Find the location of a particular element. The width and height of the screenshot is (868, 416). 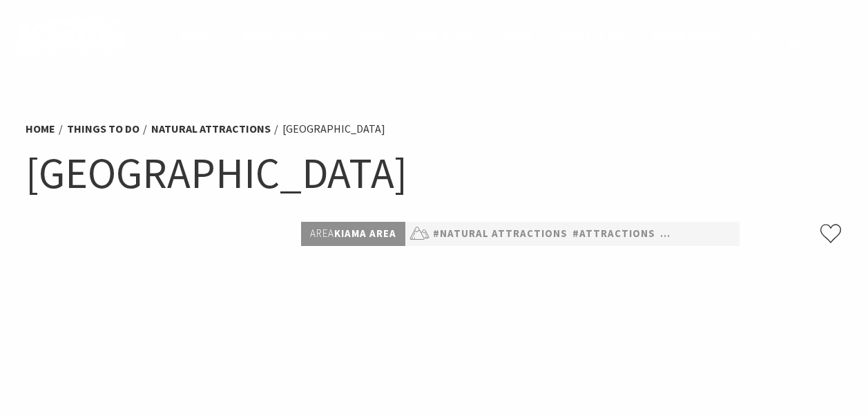

img: Kiama Logo is located at coordinates (71, 36).